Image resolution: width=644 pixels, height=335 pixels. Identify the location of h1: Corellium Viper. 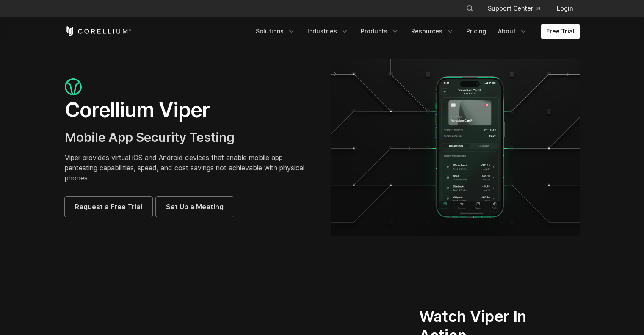
(189, 111).